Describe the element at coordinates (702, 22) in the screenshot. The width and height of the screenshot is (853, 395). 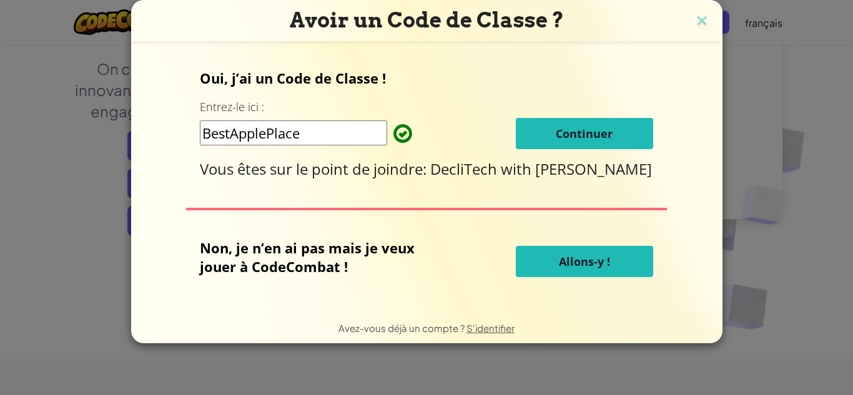
I see `img: close icon` at that location.